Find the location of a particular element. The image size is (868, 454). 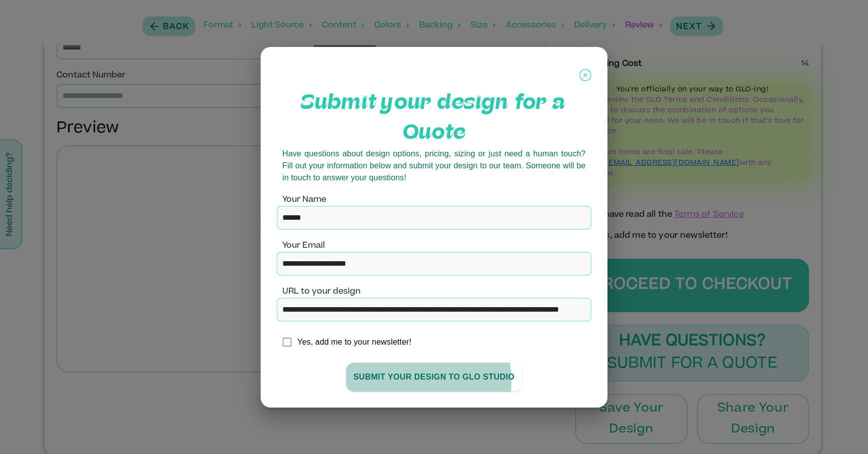

label: Your Name is located at coordinates (434, 200).